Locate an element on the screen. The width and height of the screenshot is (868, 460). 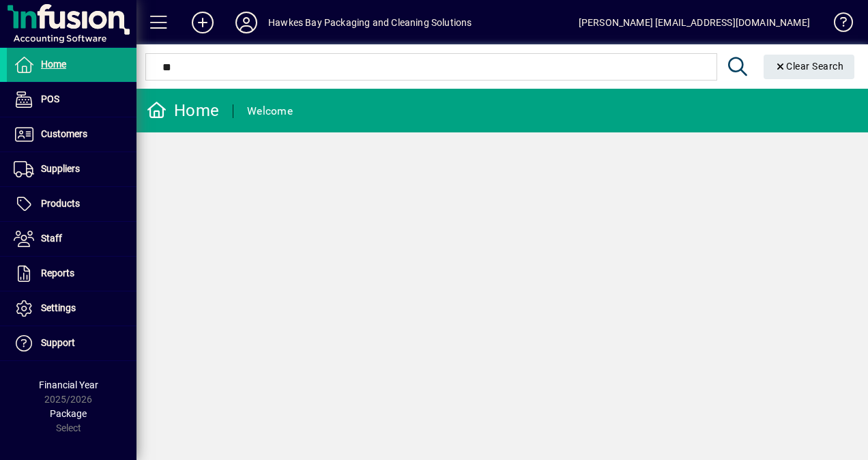
span: POS is located at coordinates (50, 99).